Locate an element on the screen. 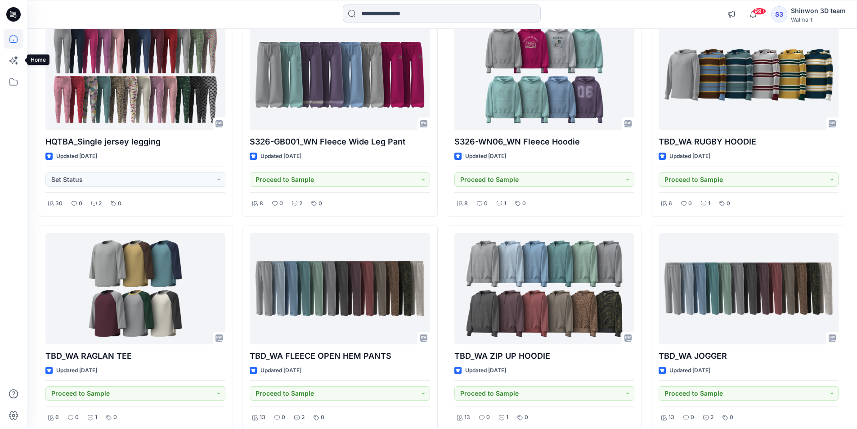 Image resolution: width=857 pixels, height=429 pixels. a: TBD_WA RUGBY HOODIE is located at coordinates (748, 74).